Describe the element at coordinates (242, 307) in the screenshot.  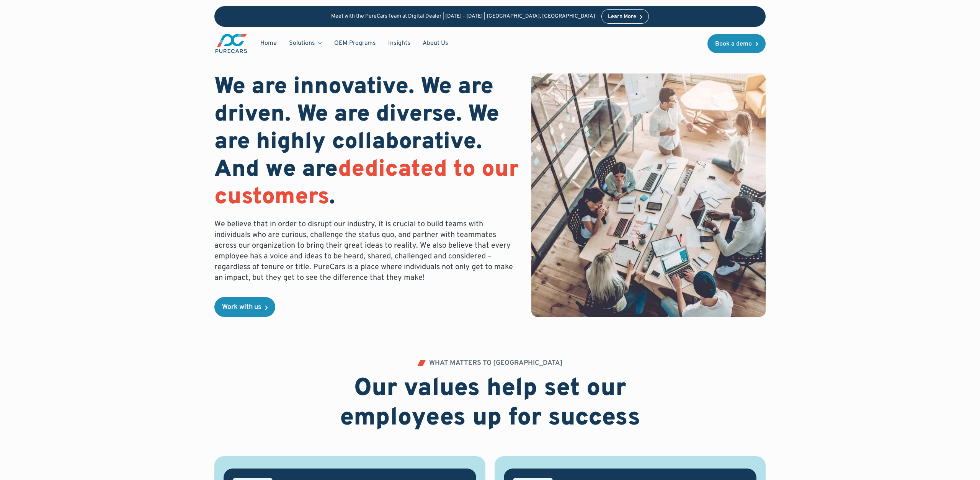
I see `div: Work with us` at that location.